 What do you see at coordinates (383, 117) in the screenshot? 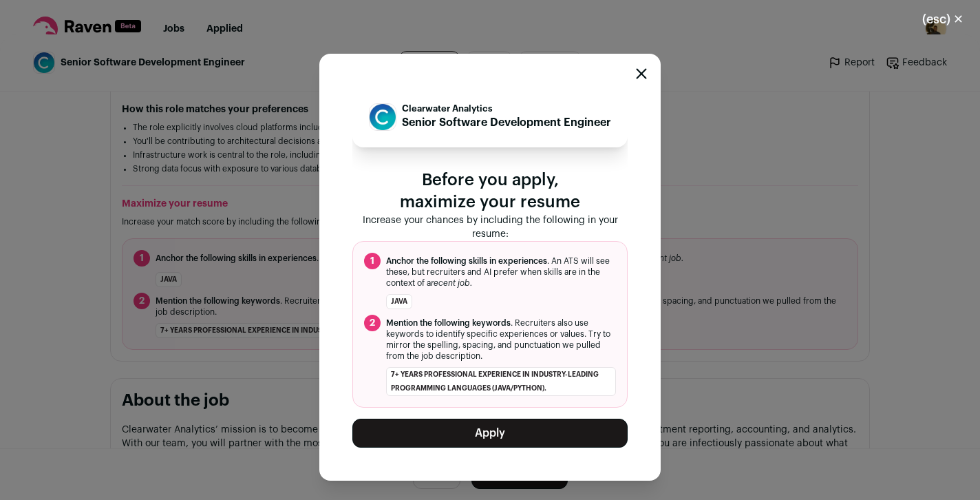
I see `img: 6a04baddfe06890a3c179f8685e1d70868bd2c047d3df4c9c21bebf356a4fdef.jpg` at bounding box center [383, 117].